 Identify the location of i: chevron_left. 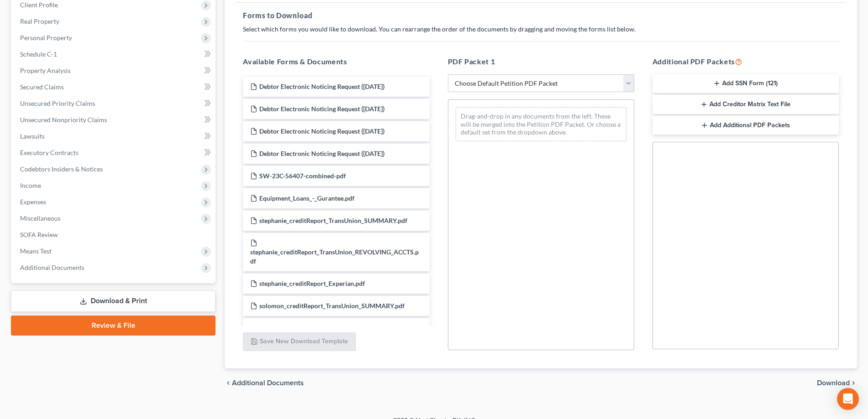
(228, 383).